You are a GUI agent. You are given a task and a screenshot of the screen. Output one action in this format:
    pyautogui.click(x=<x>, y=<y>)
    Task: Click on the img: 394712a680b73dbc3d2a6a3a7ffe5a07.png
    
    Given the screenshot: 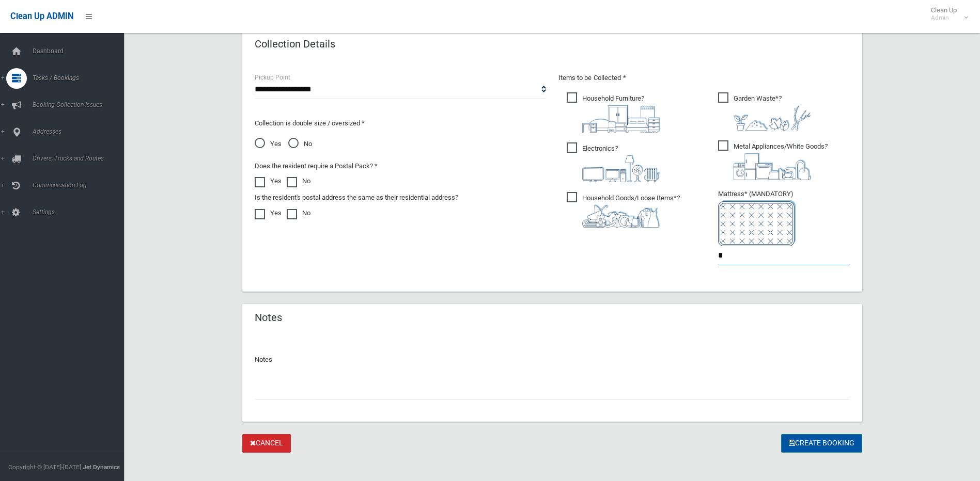 What is the action you would take?
    pyautogui.click(x=621, y=169)
    